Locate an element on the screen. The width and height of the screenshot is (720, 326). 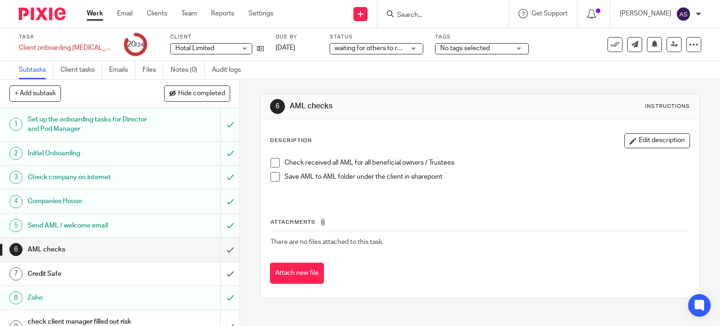
div: 7 is located at coordinates (16, 274).